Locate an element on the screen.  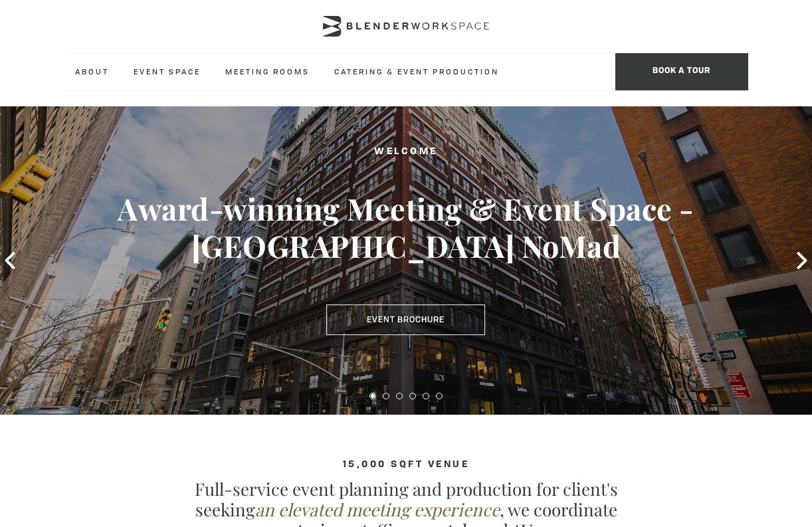
em: an elevated meeting experience is located at coordinates (378, 509).